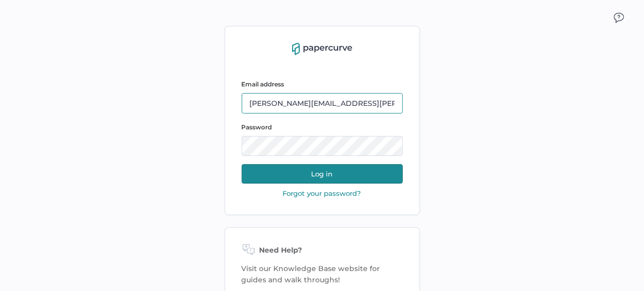  What do you see at coordinates (248, 251) in the screenshot?
I see `img: need-help-icon.d526b9f7.svg` at bounding box center [248, 251].